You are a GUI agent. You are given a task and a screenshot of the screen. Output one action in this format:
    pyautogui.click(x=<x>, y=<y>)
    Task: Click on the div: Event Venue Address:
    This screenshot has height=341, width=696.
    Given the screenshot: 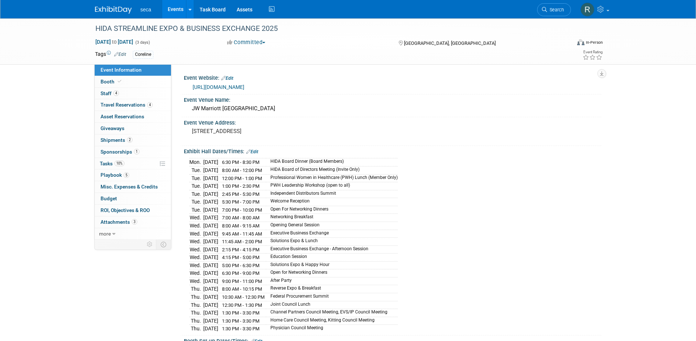 What is the action you would take?
    pyautogui.click(x=393, y=121)
    